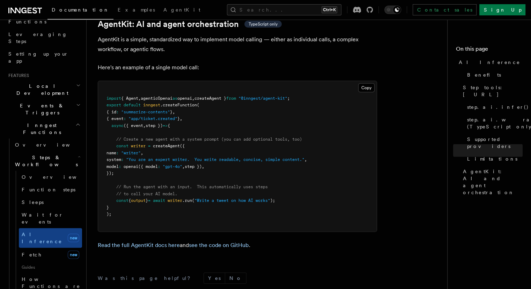 This screenshot has width=531, height=289. What do you see at coordinates (489, 50) in the screenshot?
I see `h4: On this page` at bounding box center [489, 50].